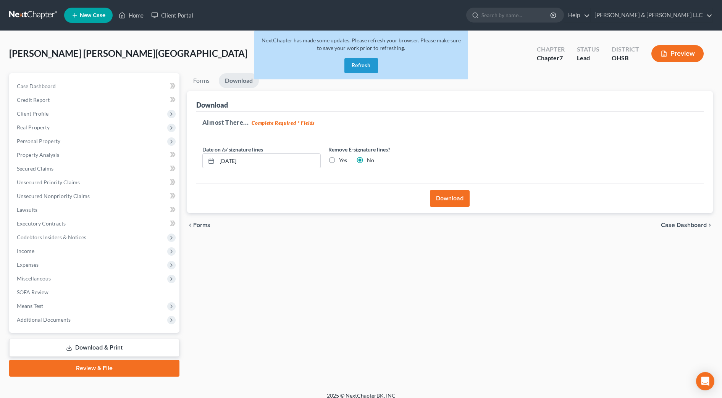  I want to click on label: No, so click(370, 160).